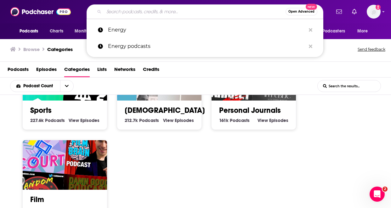 This screenshot has height=208, width=391. What do you see at coordinates (102, 70) in the screenshot?
I see `span: Lists` at bounding box center [102, 70].